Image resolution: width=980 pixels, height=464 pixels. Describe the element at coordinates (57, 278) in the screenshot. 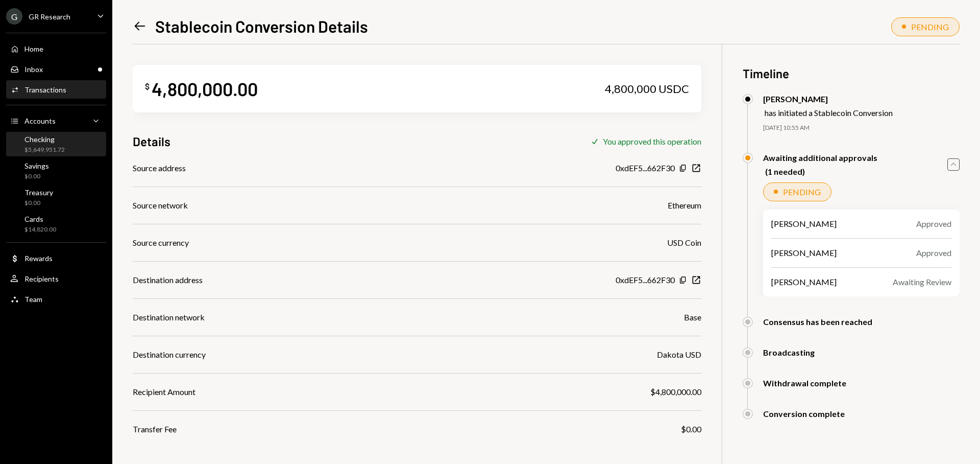

I see `a: Recipients` at that location.